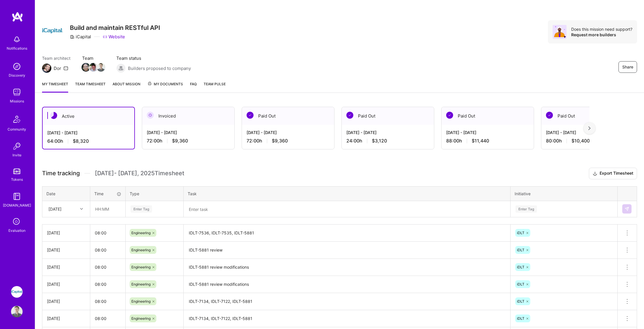 The image size is (644, 329). Describe the element at coordinates (17, 231) in the screenshot. I see `div: Evaluation` at that location.